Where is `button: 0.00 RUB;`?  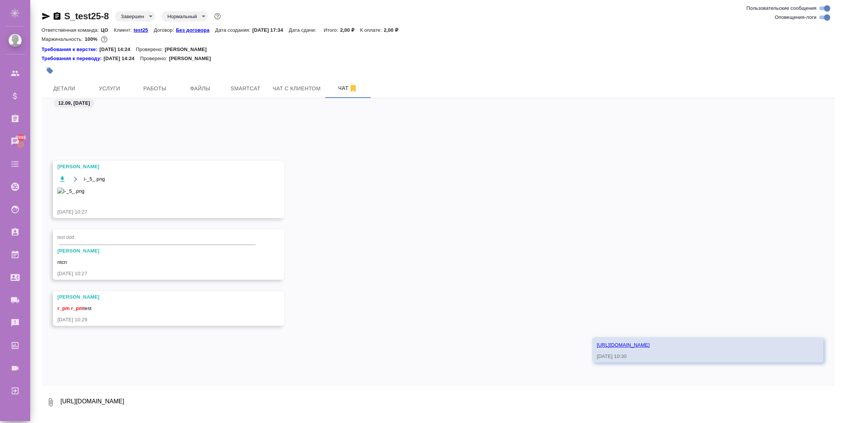 button: 0.00 RUB; is located at coordinates (104, 39).